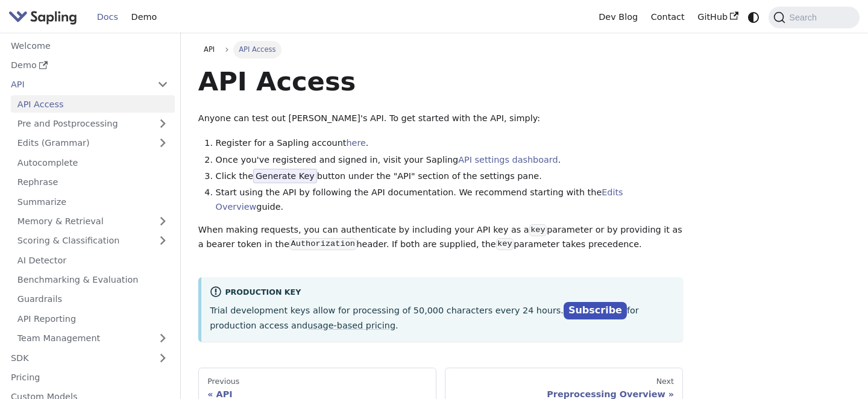 The height and width of the screenshot is (399, 868). I want to click on a: Guardrails, so click(93, 299).